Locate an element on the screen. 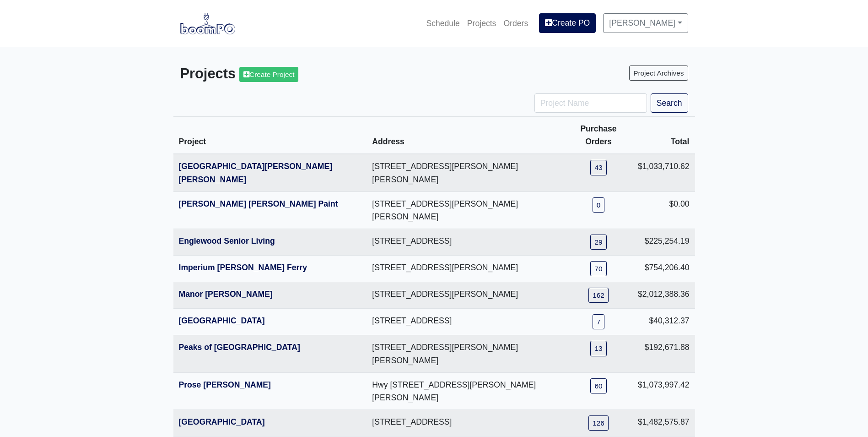 The width and height of the screenshot is (868, 437). a: 29 is located at coordinates (598, 242).